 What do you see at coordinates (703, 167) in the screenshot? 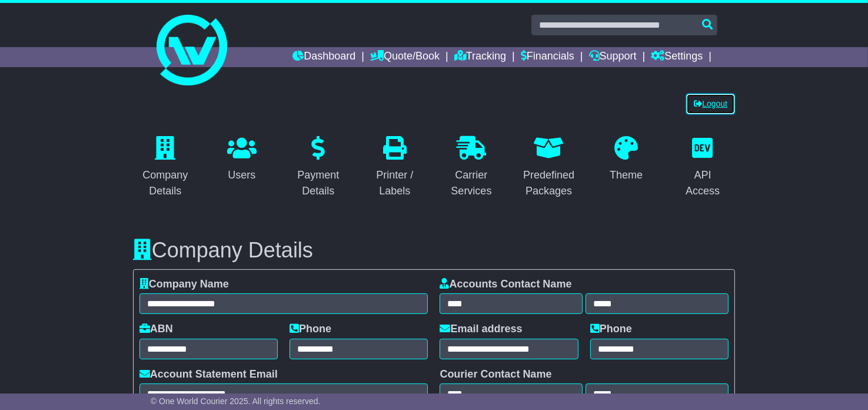
I see `a: API Access` at bounding box center [703, 167].